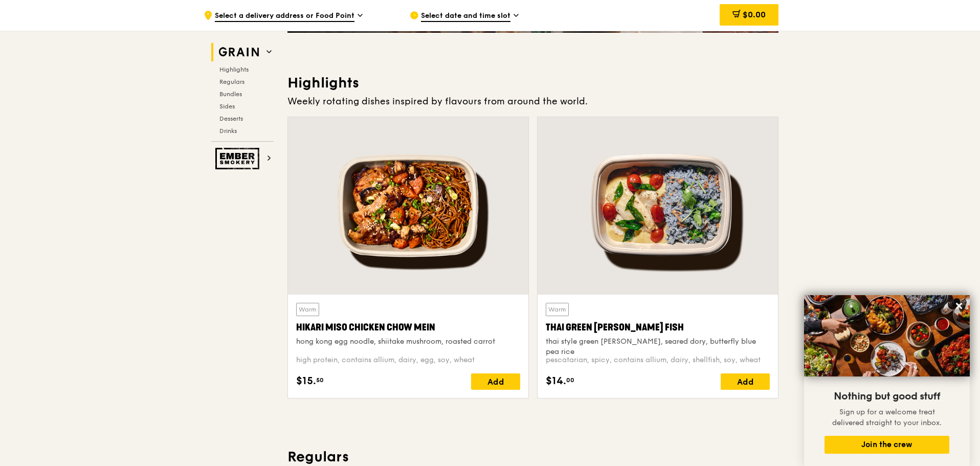 This screenshot has height=466, width=980. What do you see at coordinates (533, 83) in the screenshot?
I see `h3: Highlights` at bounding box center [533, 83].